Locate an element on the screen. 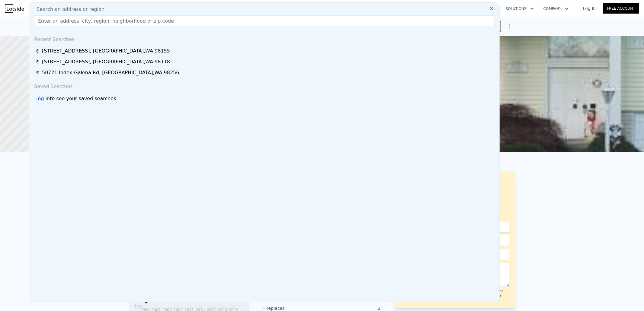 The height and width of the screenshot is (311, 644). div: Saved Searches is located at coordinates (264, 85).